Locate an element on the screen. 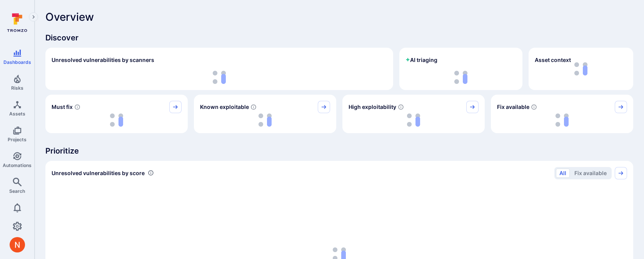 The image size is (644, 259). span: Prioritize is located at coordinates (339, 151).